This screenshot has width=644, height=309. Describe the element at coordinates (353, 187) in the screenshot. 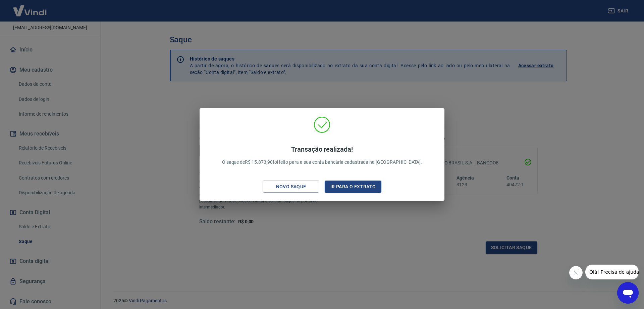

I see `button: Ir para o extrato` at that location.